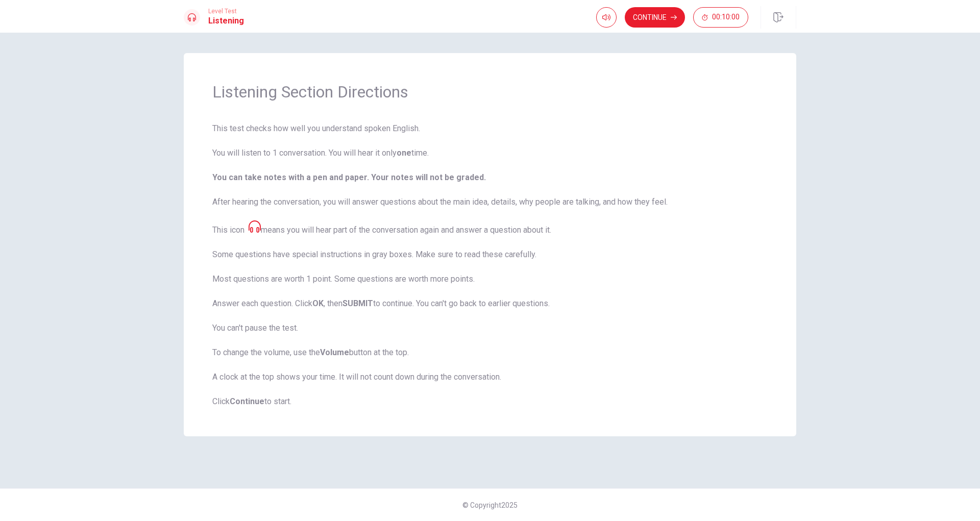  What do you see at coordinates (655, 17) in the screenshot?
I see `button: Continue` at bounding box center [655, 17].